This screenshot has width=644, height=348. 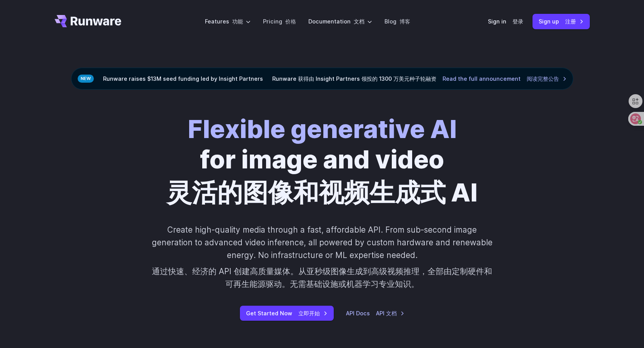 What do you see at coordinates (322, 129) in the screenshot?
I see `strong: Flexible generative AI` at bounding box center [322, 129].